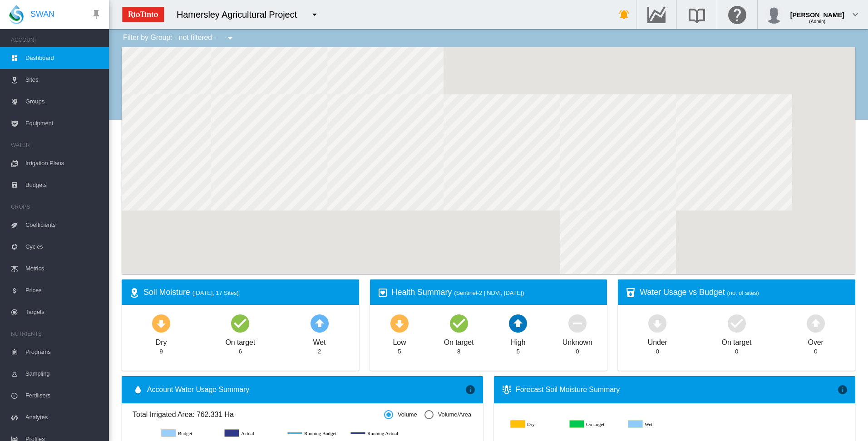  What do you see at coordinates (744, 293) in the screenshot?
I see `div: Water Usage vs Budget` at bounding box center [744, 293].